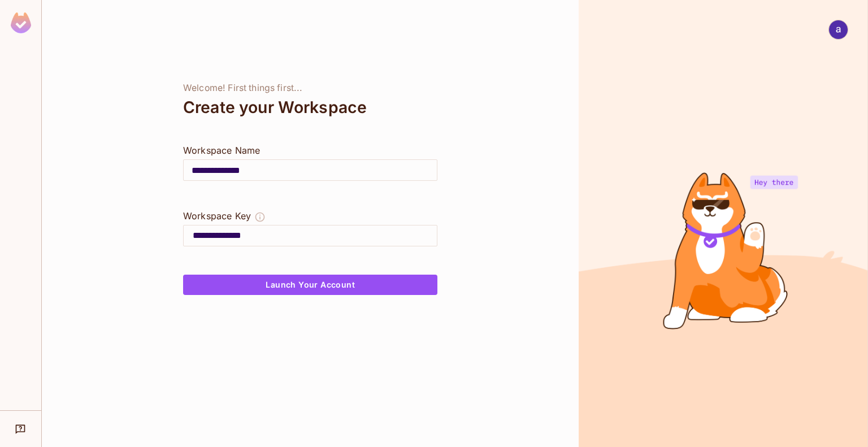 The image size is (868, 447). Describe the element at coordinates (21, 22) in the screenshot. I see `img: SReyMgAAAABJRU5ErkJggg==` at that location.